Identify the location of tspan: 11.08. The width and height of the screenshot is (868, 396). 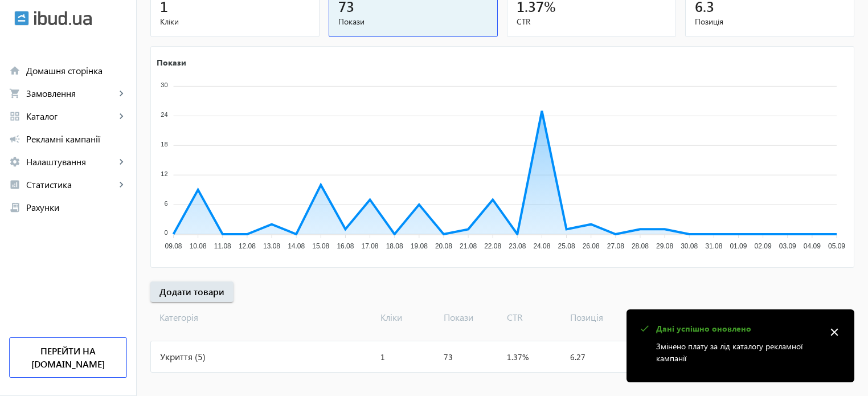
(223, 246).